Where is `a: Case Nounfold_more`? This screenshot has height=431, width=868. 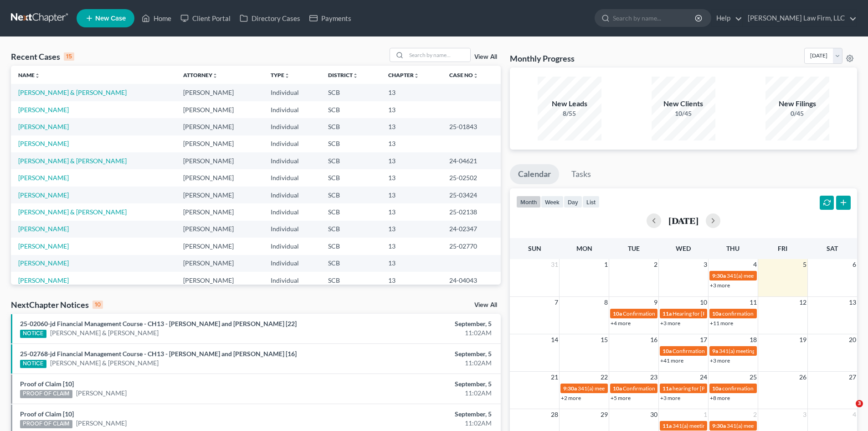 a: Case Nounfold_more is located at coordinates (464, 75).